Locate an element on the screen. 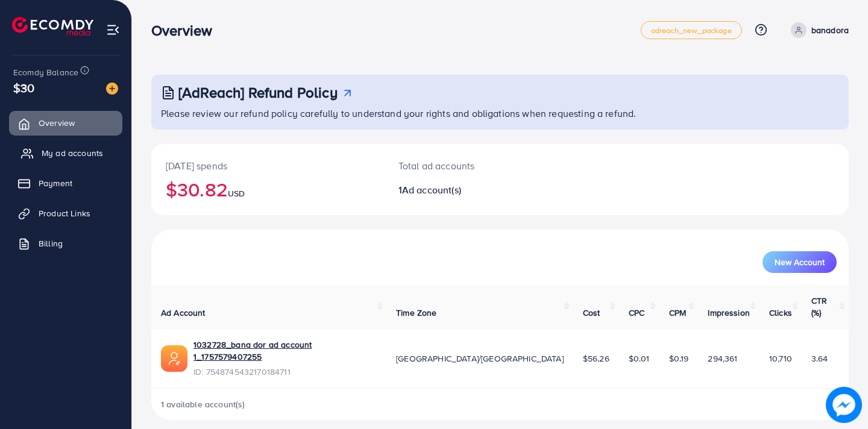  span: $30 is located at coordinates (23, 88).